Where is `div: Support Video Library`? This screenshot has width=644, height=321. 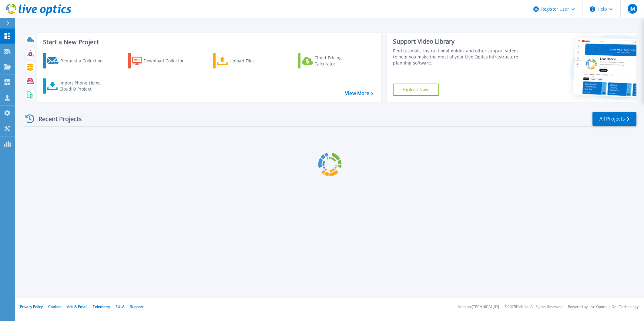
div: Support Video Library is located at coordinates (457, 41).